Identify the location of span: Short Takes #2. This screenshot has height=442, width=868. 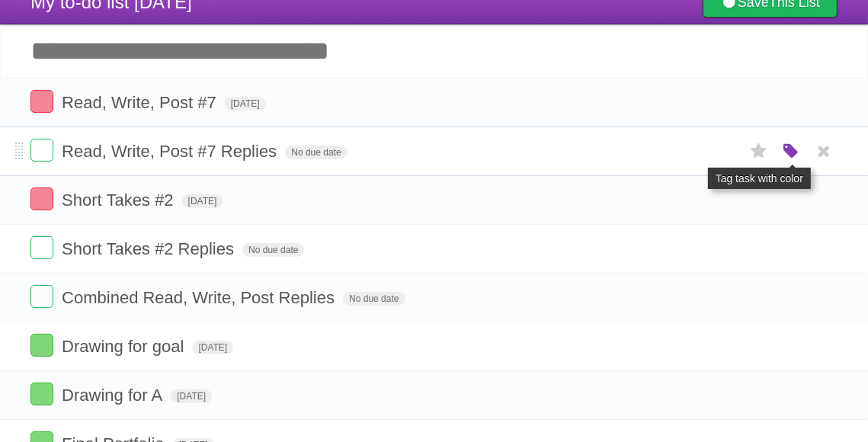
(118, 199).